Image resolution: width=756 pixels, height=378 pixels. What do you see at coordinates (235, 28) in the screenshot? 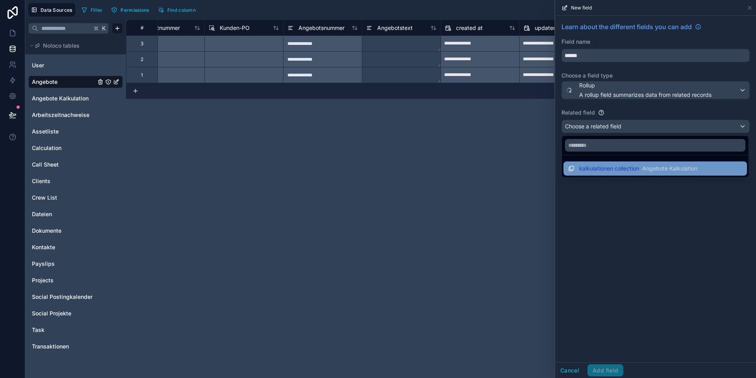
I see `span: Kunden-PO` at bounding box center [235, 28].